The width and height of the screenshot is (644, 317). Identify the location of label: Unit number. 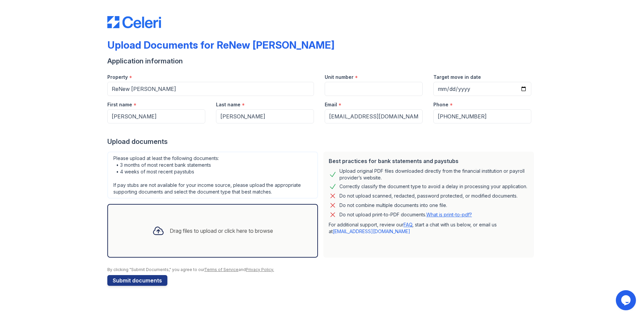
(339, 77).